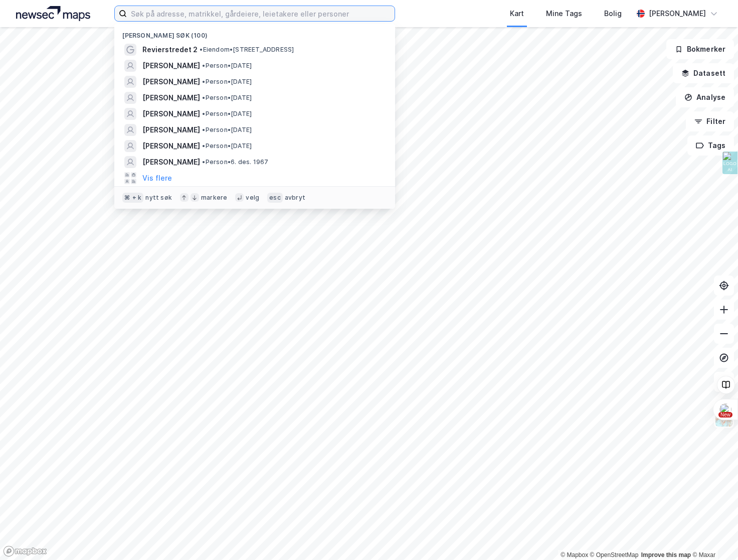 This screenshot has height=560, width=738. Describe the element at coordinates (133, 198) in the screenshot. I see `div: ⌘ + k` at that location.